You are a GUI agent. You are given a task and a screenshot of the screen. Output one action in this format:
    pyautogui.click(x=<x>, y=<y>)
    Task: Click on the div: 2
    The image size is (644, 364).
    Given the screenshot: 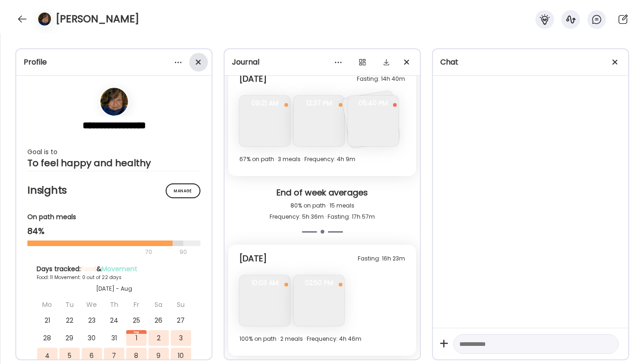 What is the action you would take?
    pyautogui.click(x=159, y=338)
    